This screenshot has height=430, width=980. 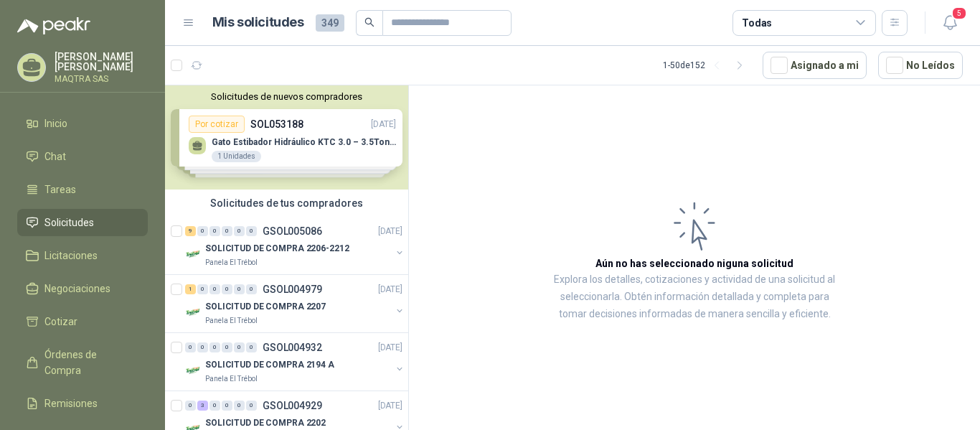 I want to click on a: Tareas, so click(x=82, y=189).